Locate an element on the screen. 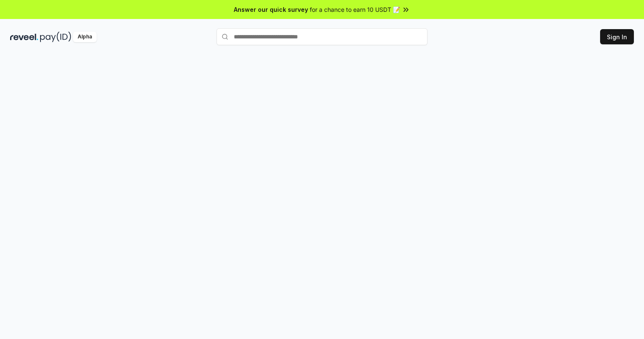 The image size is (644, 339). img: reveel_dark is located at coordinates (24, 37).